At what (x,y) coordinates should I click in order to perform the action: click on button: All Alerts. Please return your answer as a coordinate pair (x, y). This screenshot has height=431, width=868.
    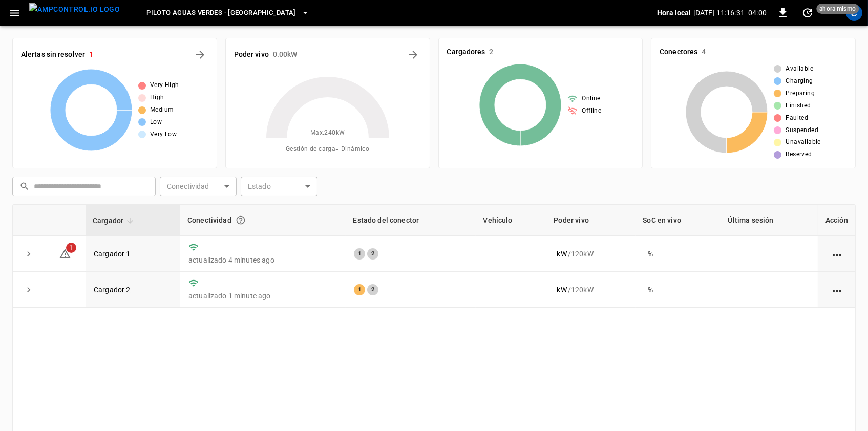
    Looking at the image, I should click on (200, 54).